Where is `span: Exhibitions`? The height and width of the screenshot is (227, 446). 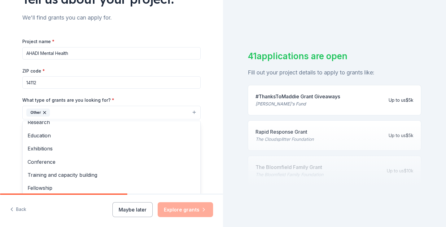 span: Exhibitions is located at coordinates (112, 148).